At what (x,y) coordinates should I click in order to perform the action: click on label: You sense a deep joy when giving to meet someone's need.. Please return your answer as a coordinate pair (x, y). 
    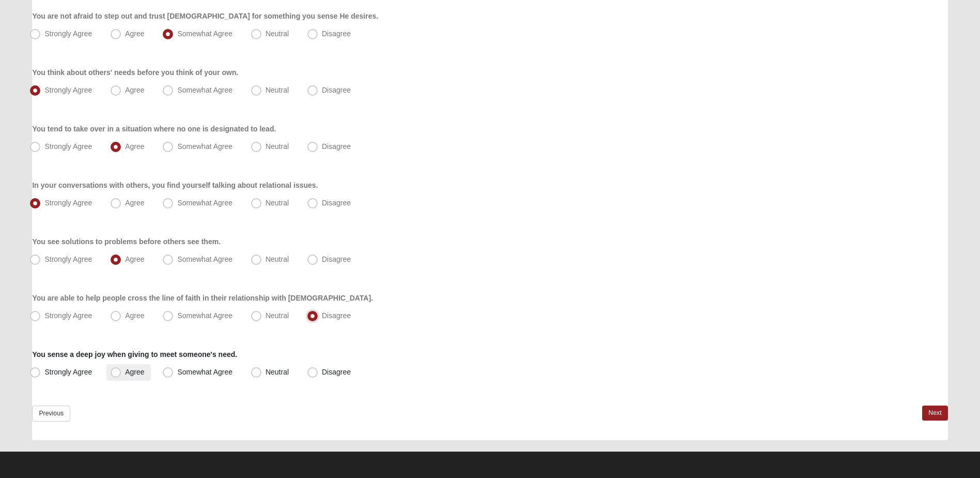
    Looking at the image, I should click on (134, 354).